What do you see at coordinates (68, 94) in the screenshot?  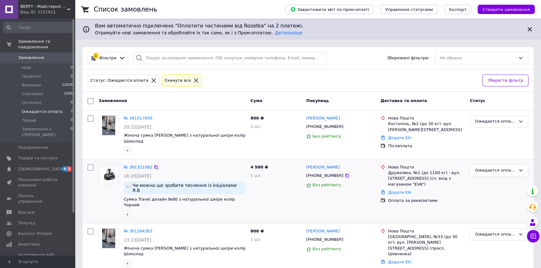 I see `span: 2505` at bounding box center [68, 94].